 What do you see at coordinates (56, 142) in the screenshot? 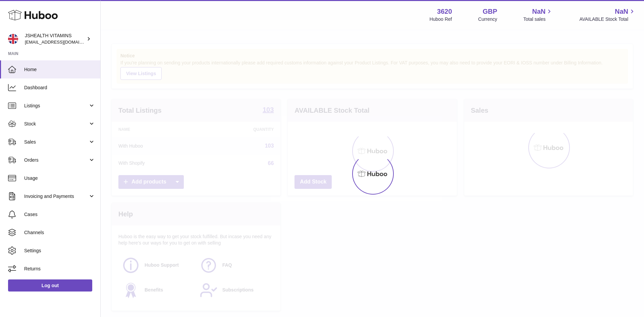
I see `span: Sales` at bounding box center [56, 142].